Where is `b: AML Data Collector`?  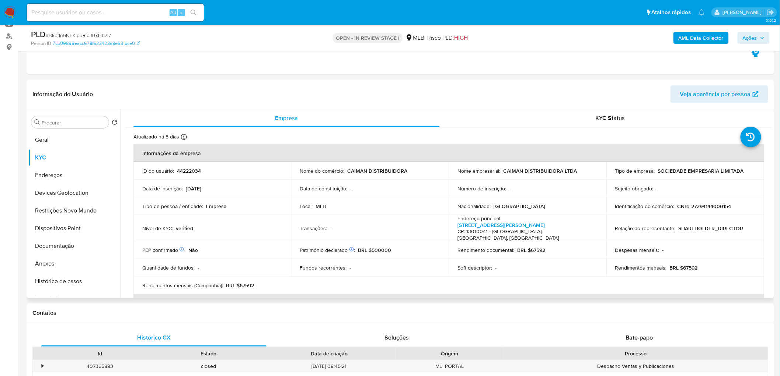 b: AML Data Collector is located at coordinates (701, 38).